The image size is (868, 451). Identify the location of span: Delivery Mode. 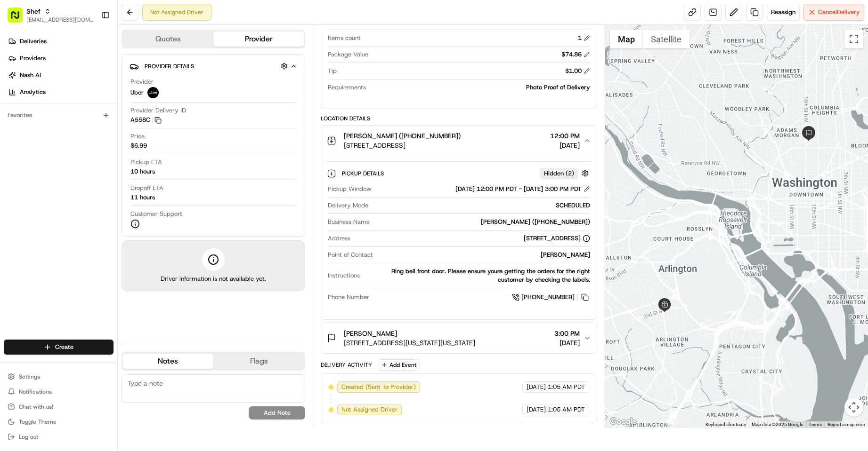
(348, 206).